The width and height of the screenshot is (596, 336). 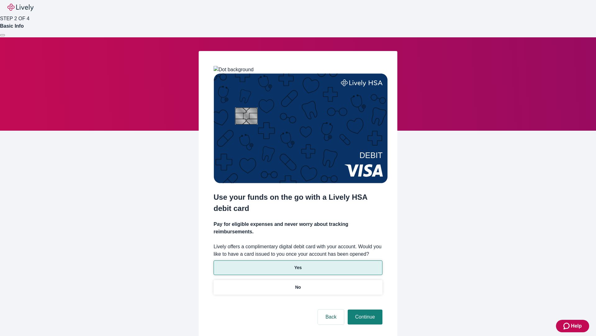 What do you see at coordinates (21, 7) in the screenshot?
I see `img: Lively` at bounding box center [21, 7].